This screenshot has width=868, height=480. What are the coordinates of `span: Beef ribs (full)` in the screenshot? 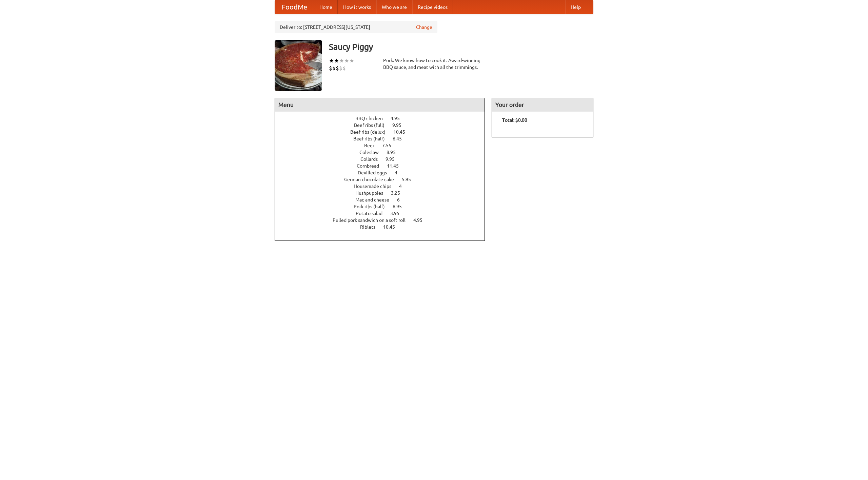 It's located at (373, 125).